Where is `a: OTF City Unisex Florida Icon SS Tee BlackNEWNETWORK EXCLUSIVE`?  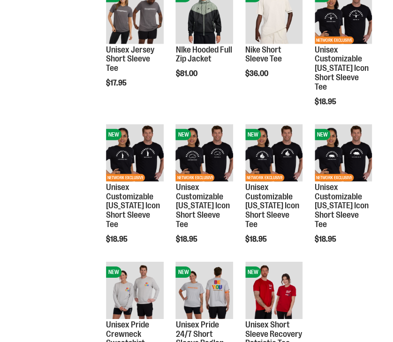 a: OTF City Unisex Florida Icon SS Tee BlackNEWNETWORK EXCLUSIVE is located at coordinates (274, 153).